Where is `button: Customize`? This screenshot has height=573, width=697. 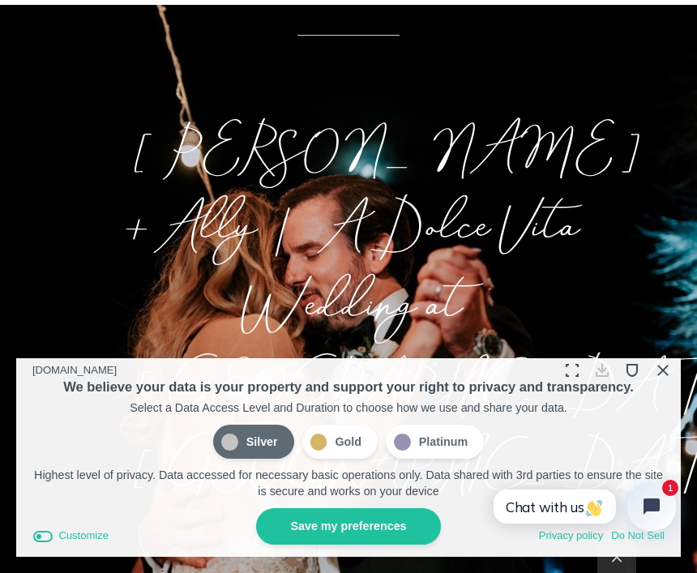 button: Customize is located at coordinates (70, 536).